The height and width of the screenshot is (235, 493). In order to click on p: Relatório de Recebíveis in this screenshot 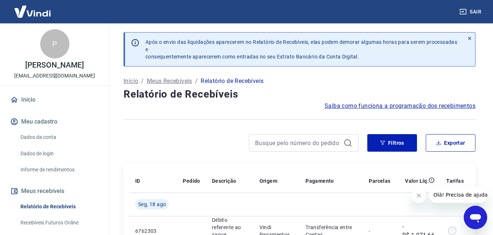, I will do `click(232, 81)`.